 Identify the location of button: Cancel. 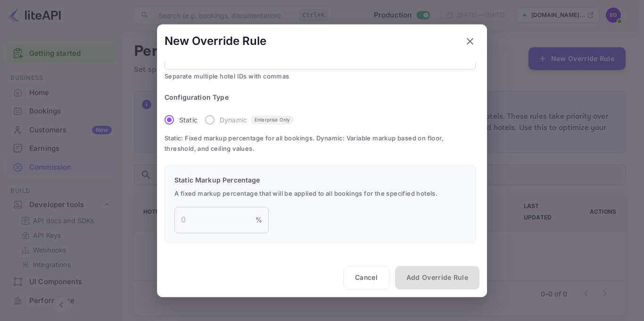
(367, 278).